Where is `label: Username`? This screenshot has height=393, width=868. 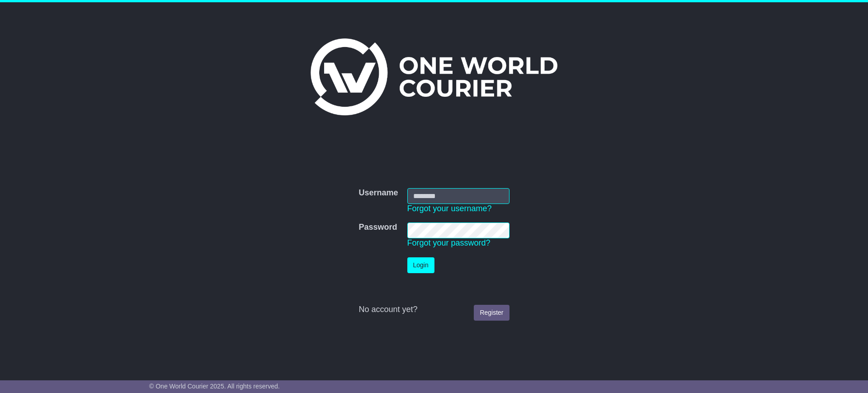 label: Username is located at coordinates (378, 193).